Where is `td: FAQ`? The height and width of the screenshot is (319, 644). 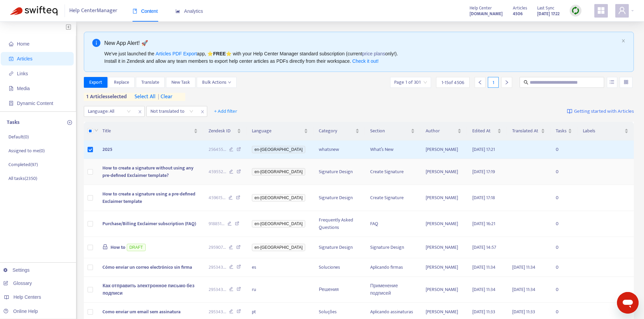 td: FAQ is located at coordinates (392, 224).